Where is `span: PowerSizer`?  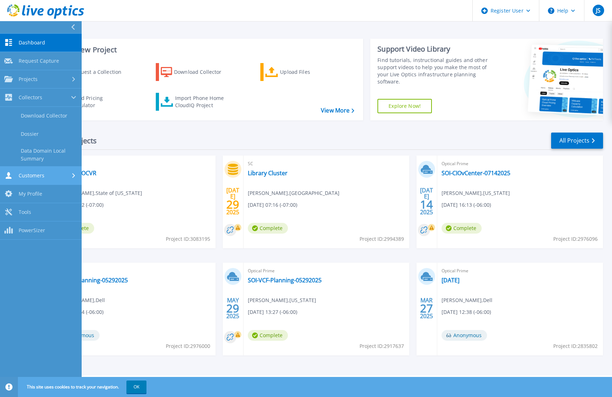 span: PowerSizer is located at coordinates (32, 230).